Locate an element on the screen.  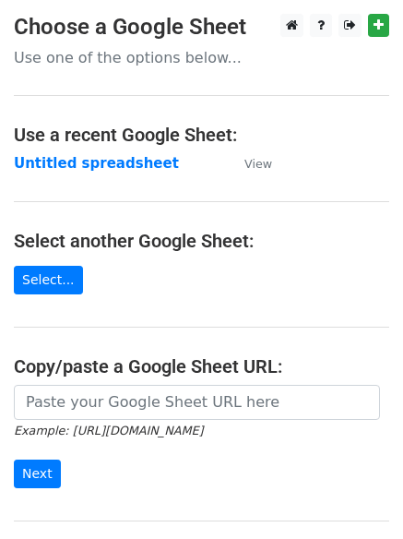
a: Select... is located at coordinates (48, 280).